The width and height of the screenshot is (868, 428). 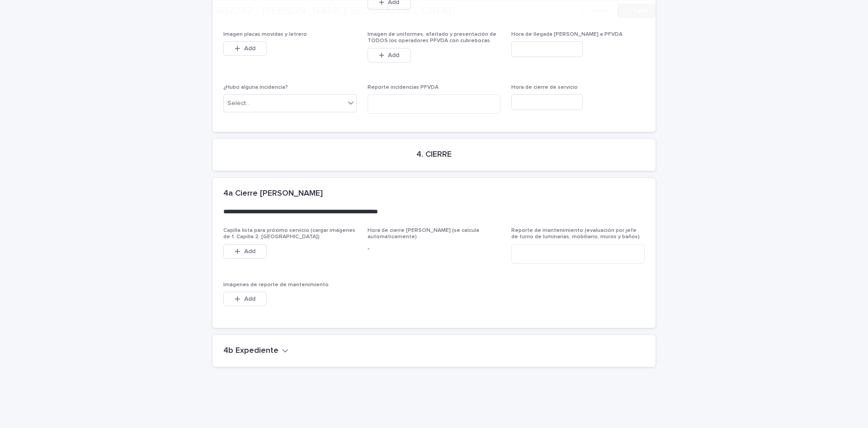 What do you see at coordinates (597, 11) in the screenshot?
I see `span: Cancel` at bounding box center [597, 11].